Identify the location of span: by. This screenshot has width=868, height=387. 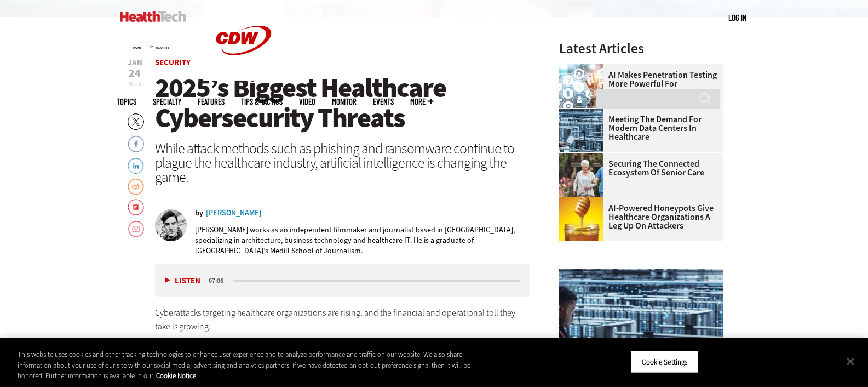
(199, 213).